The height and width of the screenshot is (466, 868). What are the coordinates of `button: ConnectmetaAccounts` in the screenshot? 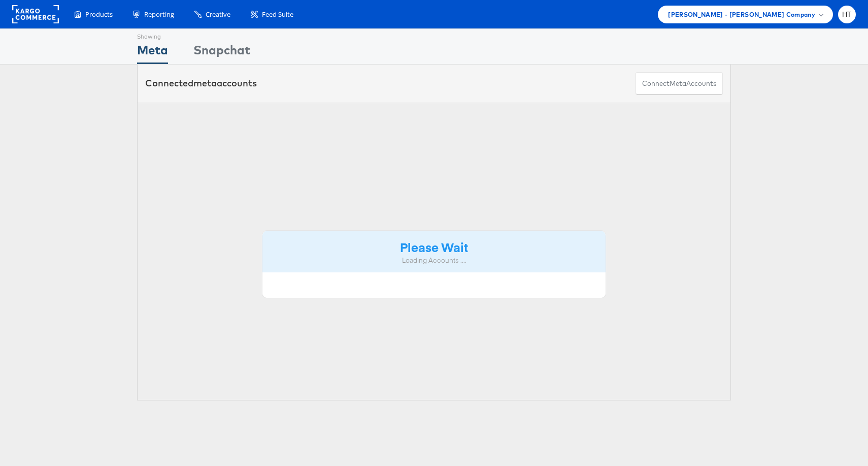 It's located at (679, 83).